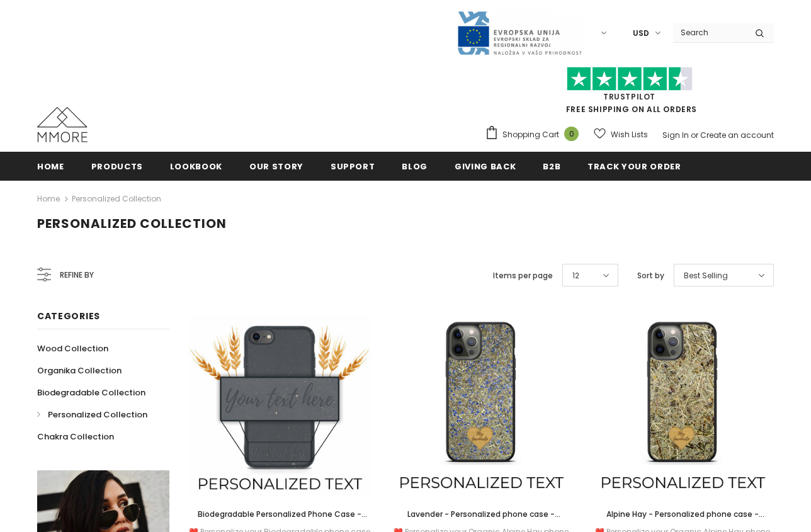 This screenshot has width=811, height=532. I want to click on a: Wood Collection, so click(72, 348).